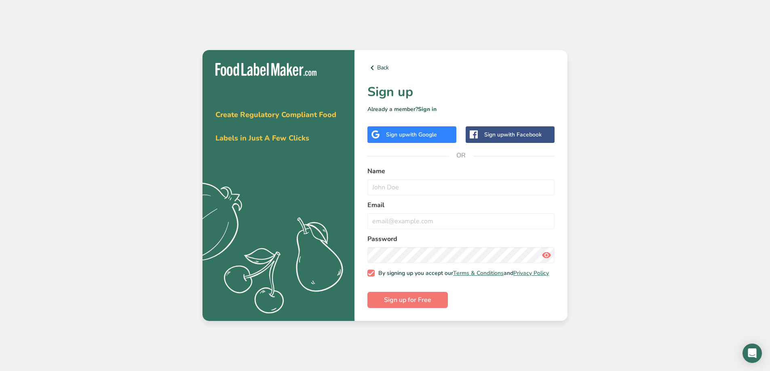 This screenshot has height=371, width=770. What do you see at coordinates (461, 239) in the screenshot?
I see `label: Password` at bounding box center [461, 239].